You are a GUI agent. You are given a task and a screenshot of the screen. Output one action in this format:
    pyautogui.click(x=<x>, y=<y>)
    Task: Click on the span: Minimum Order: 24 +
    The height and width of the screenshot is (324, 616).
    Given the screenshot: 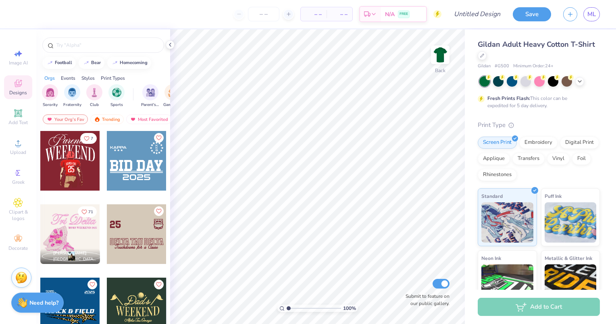 What is the action you would take?
    pyautogui.click(x=533, y=66)
    